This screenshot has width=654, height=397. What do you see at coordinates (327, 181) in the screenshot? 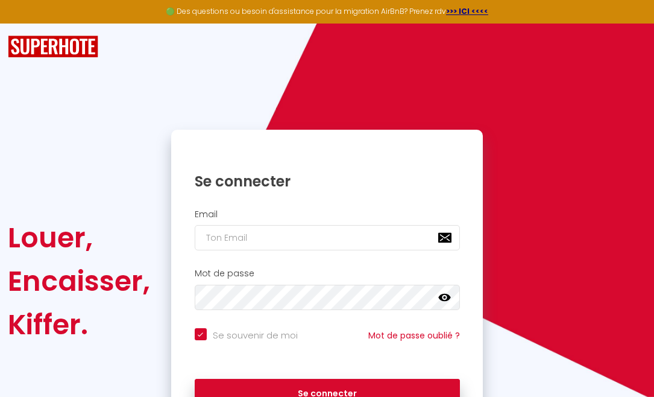
I see `h1: Se connecter` at bounding box center [327, 181].